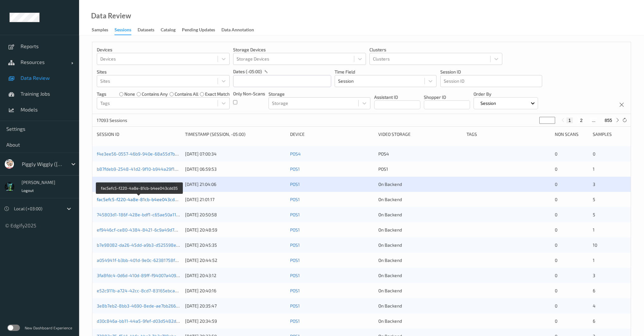 This screenshot has width=644, height=336. Describe the element at coordinates (126, 30) in the screenshot. I see `a: Sessions` at that location.